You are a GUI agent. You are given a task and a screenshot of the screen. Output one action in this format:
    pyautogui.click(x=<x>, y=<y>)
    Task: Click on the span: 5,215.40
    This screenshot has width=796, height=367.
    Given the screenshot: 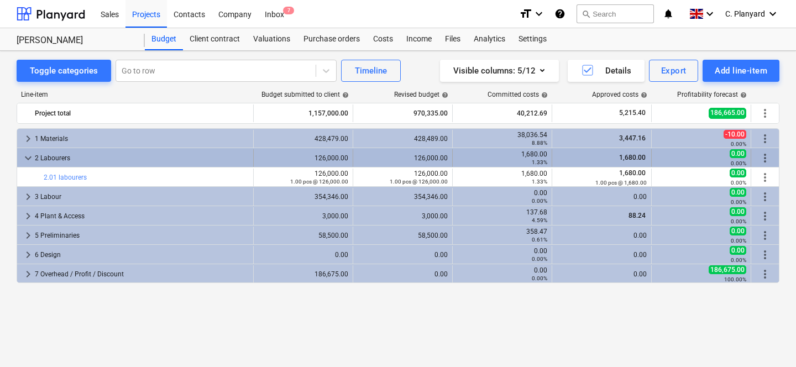 What is the action you would take?
    pyautogui.click(x=632, y=113)
    